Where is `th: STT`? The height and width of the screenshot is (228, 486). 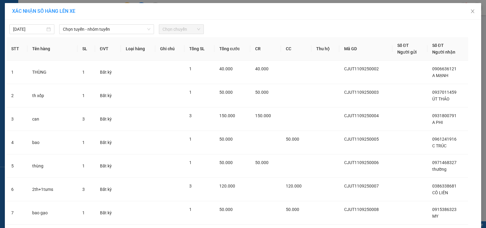 th: STT is located at coordinates (17, 49).